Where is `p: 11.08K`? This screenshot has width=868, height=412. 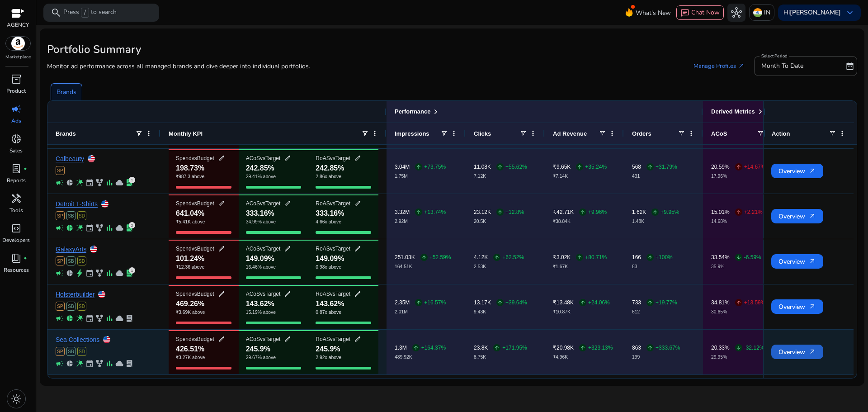
p: 11.08K is located at coordinates (482, 167).